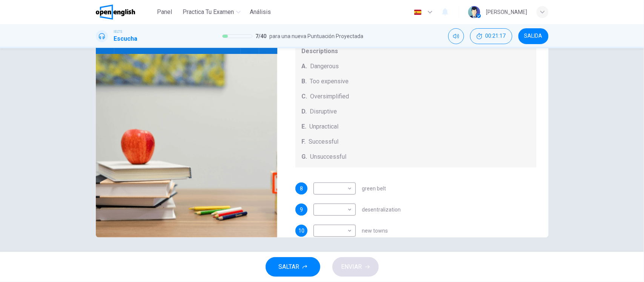  Describe the element at coordinates (212, 12) in the screenshot. I see `button: Practica tu examen` at that location.